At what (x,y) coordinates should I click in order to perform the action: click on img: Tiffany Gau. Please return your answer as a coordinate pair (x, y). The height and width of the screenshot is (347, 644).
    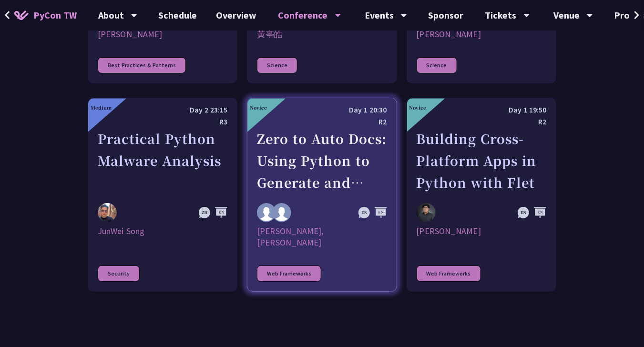
    Looking at the image, I should click on (282, 213).